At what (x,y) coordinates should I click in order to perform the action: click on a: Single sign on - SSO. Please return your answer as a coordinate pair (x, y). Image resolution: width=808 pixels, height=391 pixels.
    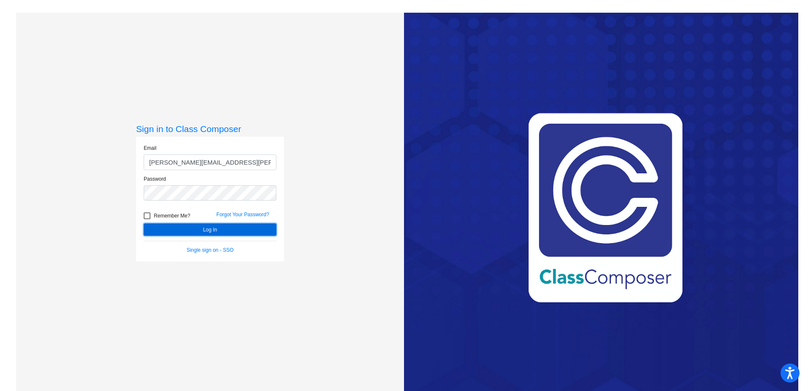
    Looking at the image, I should click on (210, 250).